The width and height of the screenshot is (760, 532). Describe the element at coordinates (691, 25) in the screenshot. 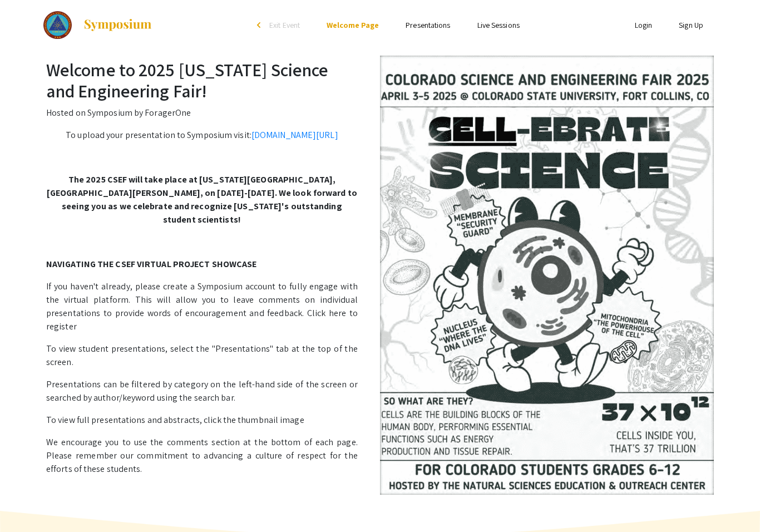

I see `a: Sign Up` at that location.